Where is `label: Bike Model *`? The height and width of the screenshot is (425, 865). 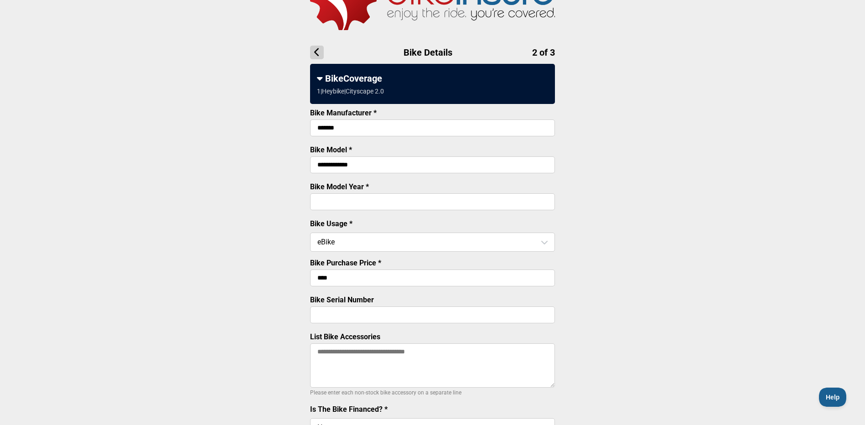 label: Bike Model * is located at coordinates (331, 150).